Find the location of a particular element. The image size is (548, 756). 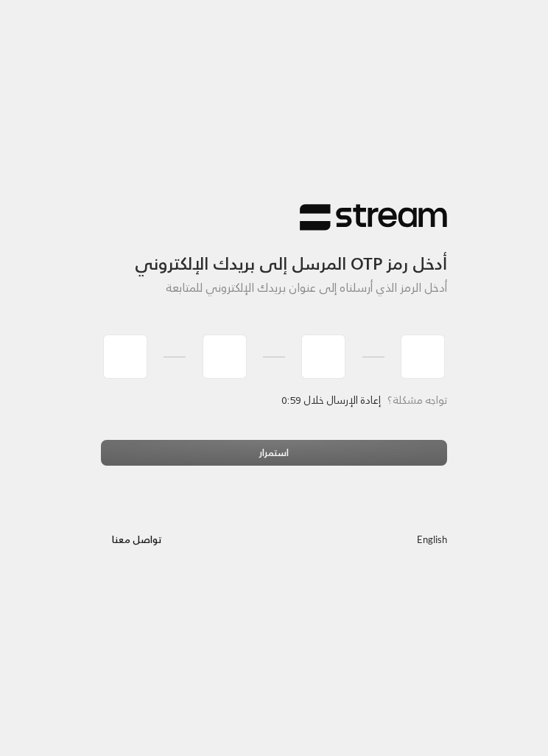

img: Stream Logo is located at coordinates (374, 217).